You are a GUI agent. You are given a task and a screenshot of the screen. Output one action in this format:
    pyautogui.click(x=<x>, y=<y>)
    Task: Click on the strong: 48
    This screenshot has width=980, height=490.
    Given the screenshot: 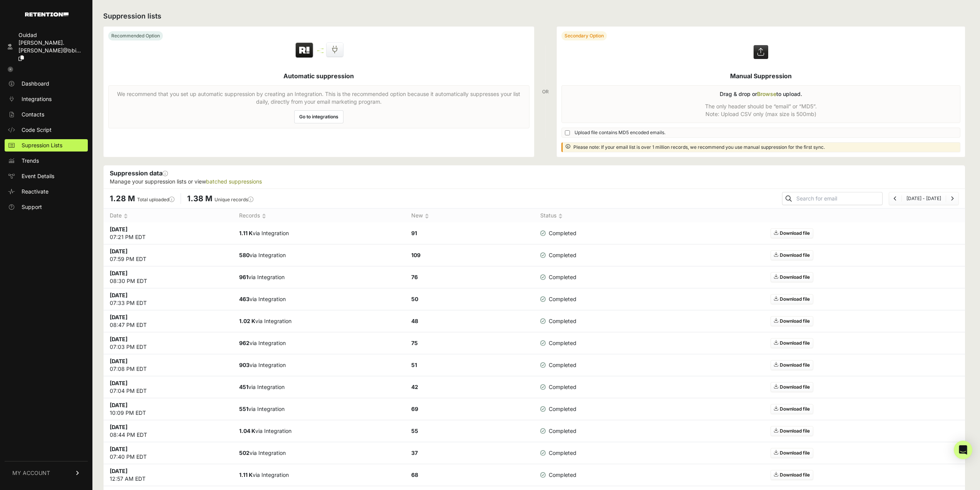 What is the action you would take?
    pyautogui.click(x=414, y=320)
    